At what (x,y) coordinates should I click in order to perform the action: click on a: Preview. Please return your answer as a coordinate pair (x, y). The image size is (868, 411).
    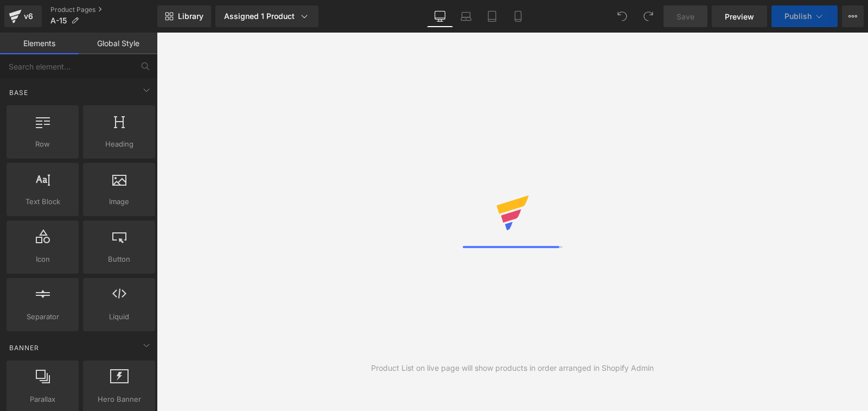
    Looking at the image, I should click on (740, 16).